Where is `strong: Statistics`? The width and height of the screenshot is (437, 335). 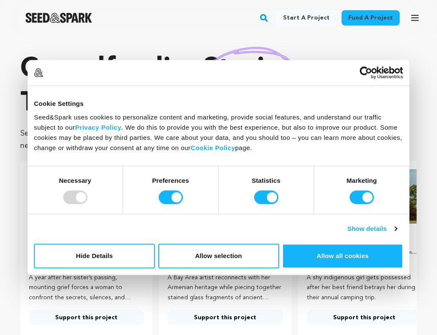
strong: Statistics is located at coordinates (266, 180).